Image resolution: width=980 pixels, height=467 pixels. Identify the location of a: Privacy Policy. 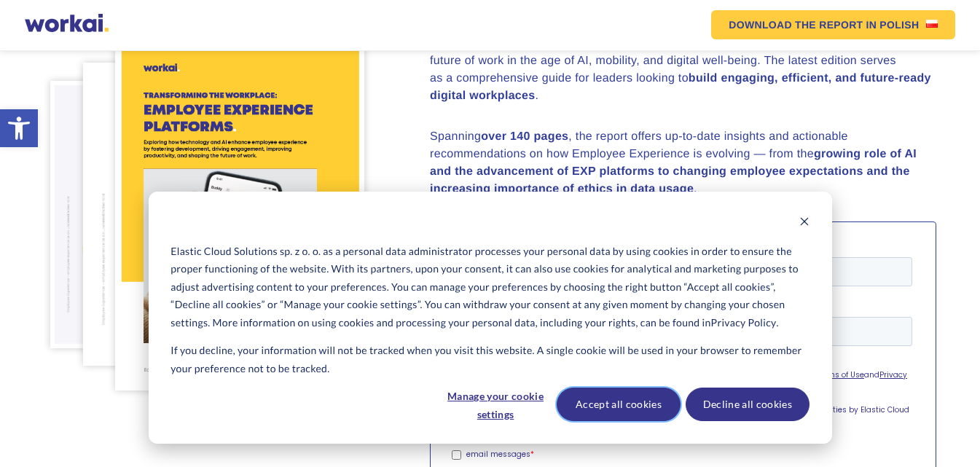
(744, 323).